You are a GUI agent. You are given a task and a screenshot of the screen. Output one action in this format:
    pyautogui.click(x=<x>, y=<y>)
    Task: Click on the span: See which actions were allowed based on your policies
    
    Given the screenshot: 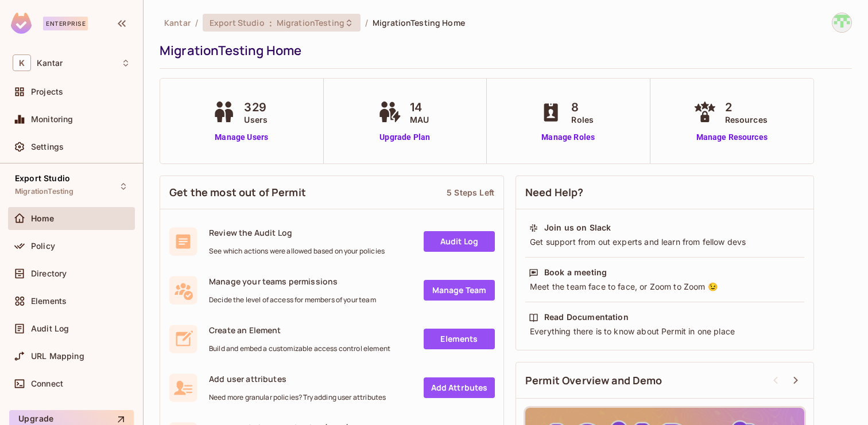 What is the action you would take?
    pyautogui.click(x=297, y=251)
    